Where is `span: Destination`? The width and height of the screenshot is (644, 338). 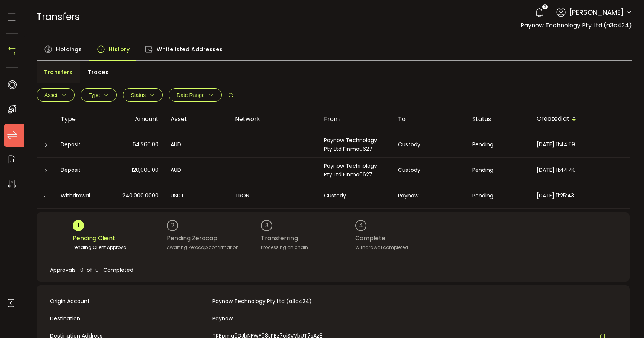
span: Destination is located at coordinates (129, 319).